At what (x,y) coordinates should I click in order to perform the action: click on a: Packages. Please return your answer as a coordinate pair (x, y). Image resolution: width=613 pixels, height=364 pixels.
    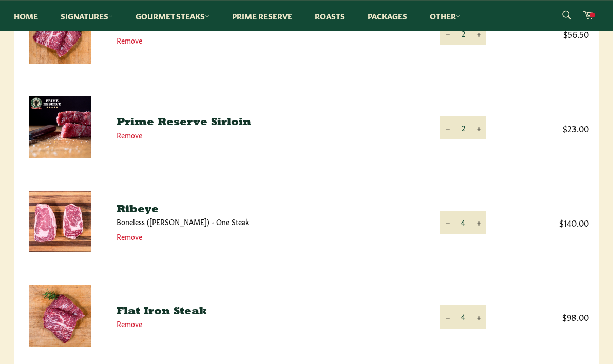
    Looking at the image, I should click on (387, 16).